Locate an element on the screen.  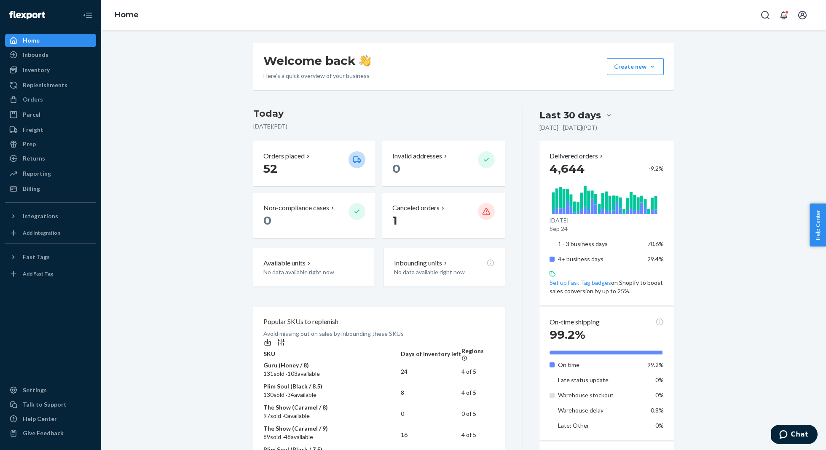
div: 8 is located at coordinates (431, 393).